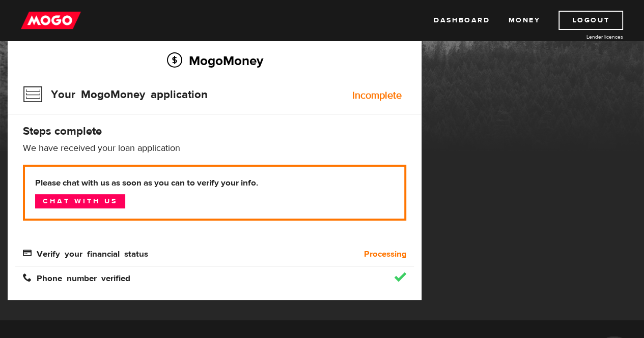  I want to click on img: mogo_logo-11ee424be714fa7cbb0f0f49df9e16ec.png, so click(51, 20).